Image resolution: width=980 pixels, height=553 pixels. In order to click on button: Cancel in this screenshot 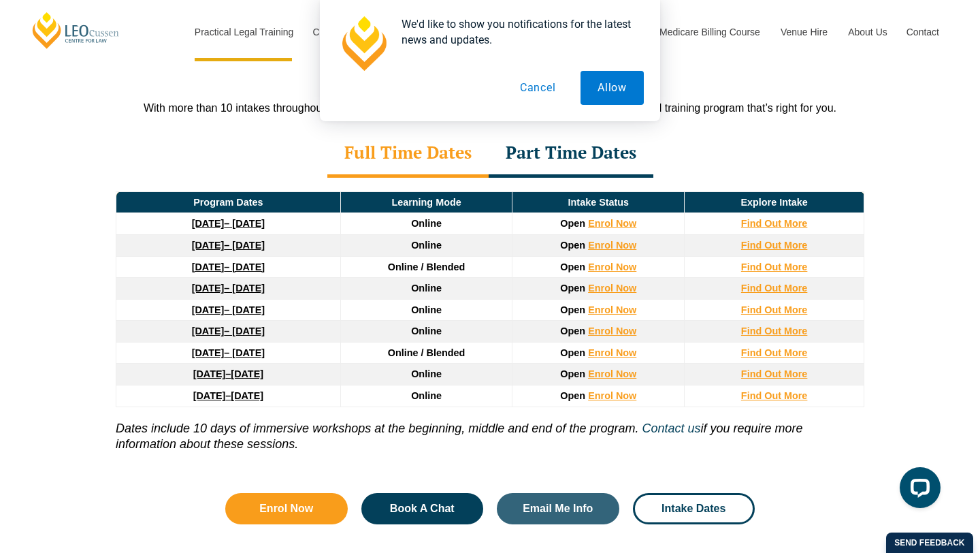, I will do `click(538, 88)`.